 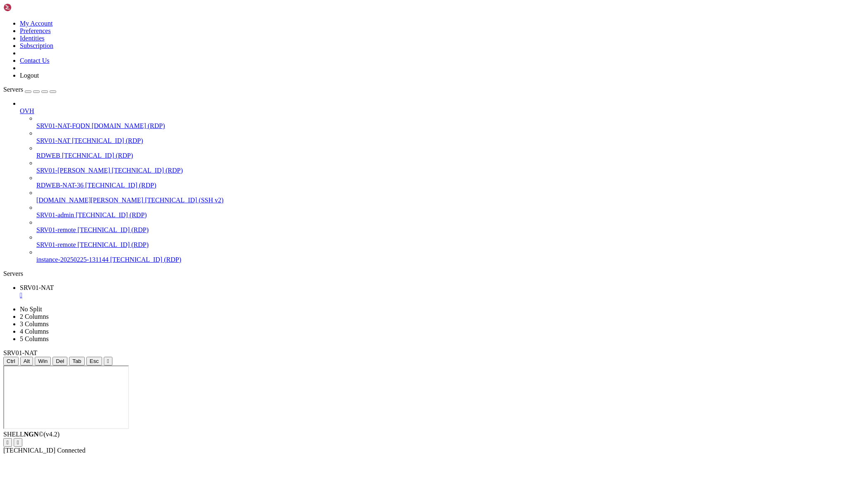 I want to click on a: Preferences, so click(x=35, y=31).